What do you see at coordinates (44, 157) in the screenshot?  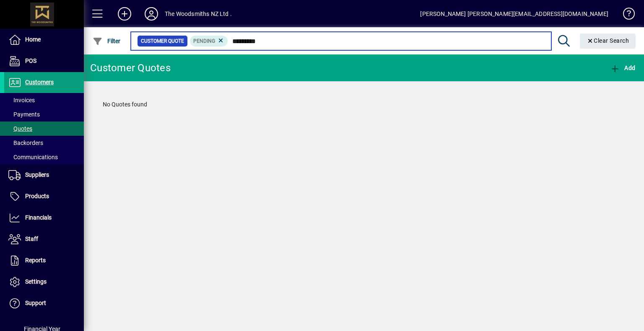 I see `a: Communications` at bounding box center [44, 157].